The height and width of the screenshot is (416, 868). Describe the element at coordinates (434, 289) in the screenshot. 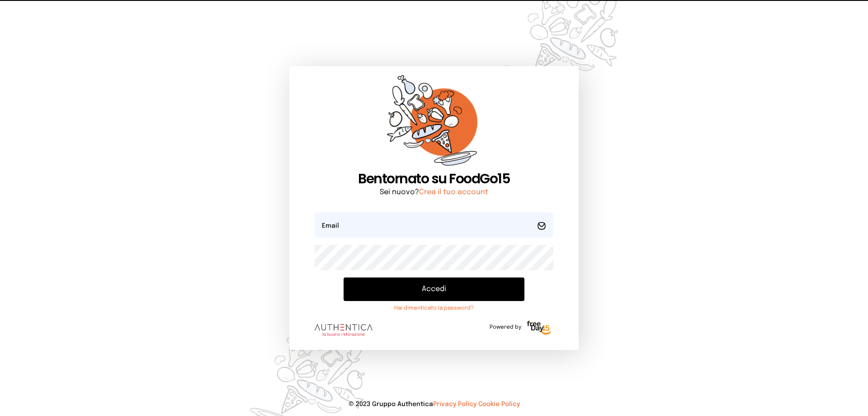

I see `button: Accedi` at that location.